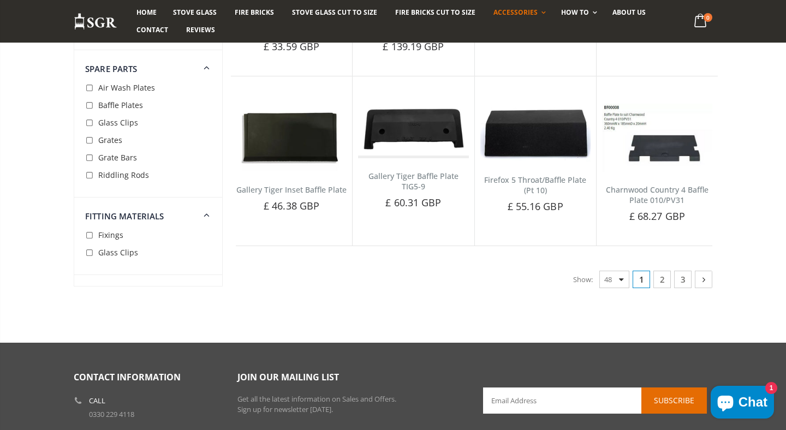 This screenshot has width=786, height=430. I want to click on a: Stove Glass Cut To Size, so click(334, 13).